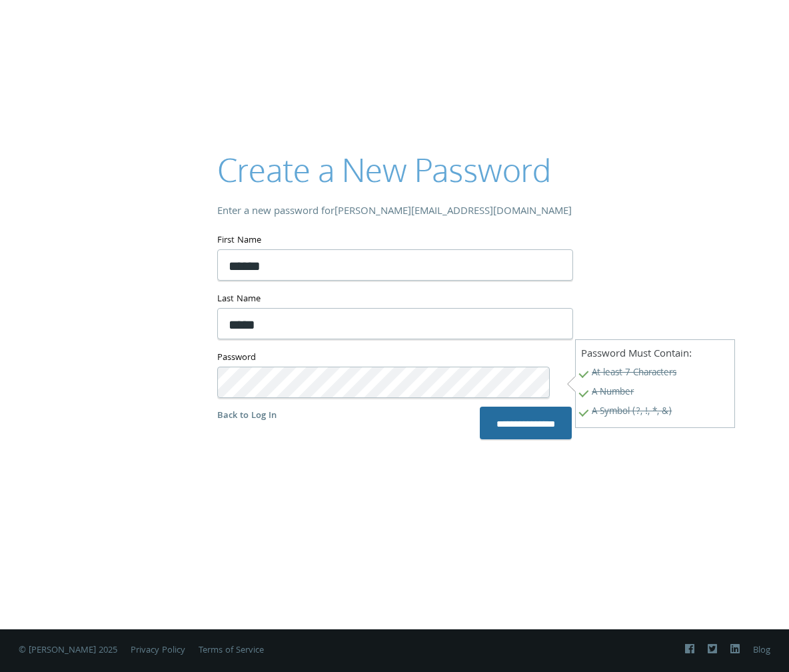  I want to click on span: A Number, so click(655, 393).